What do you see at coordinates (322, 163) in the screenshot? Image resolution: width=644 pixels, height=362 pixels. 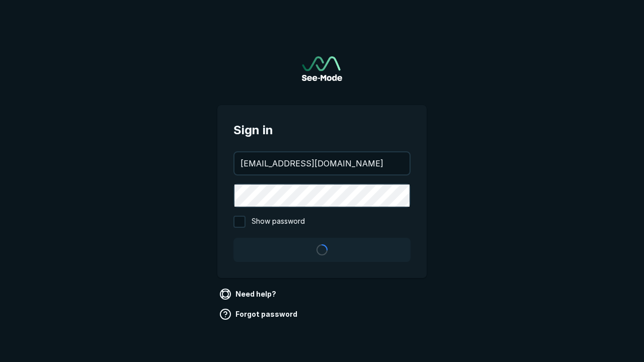 I see `input: your@email.com` at bounding box center [322, 163].